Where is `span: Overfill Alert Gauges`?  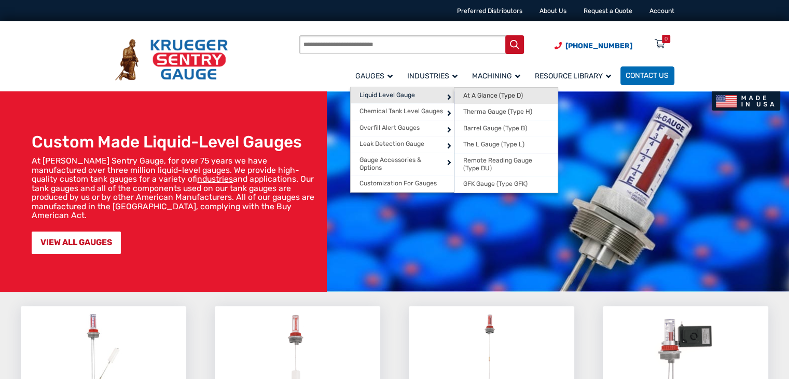
span: Overfill Alert Gauges is located at coordinates (390, 128).